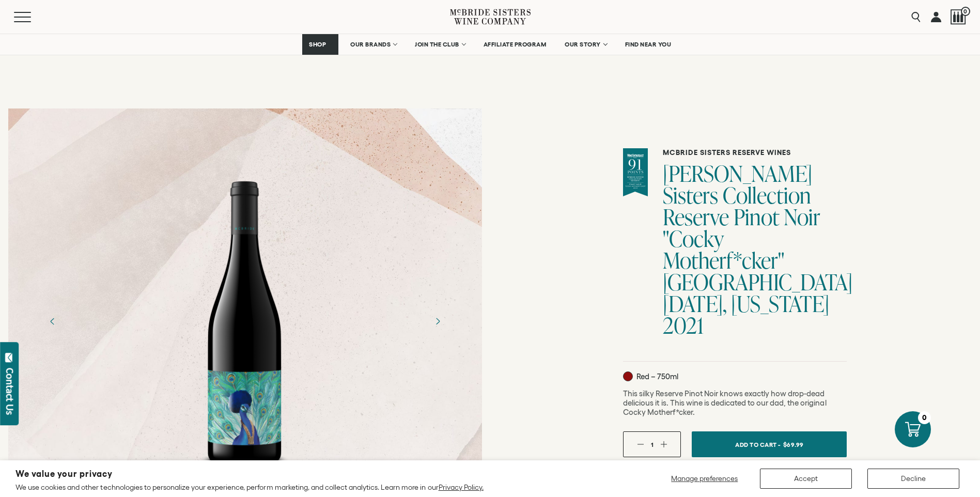  What do you see at coordinates (371, 44) in the screenshot?
I see `span: OUR BRANDS` at bounding box center [371, 44].